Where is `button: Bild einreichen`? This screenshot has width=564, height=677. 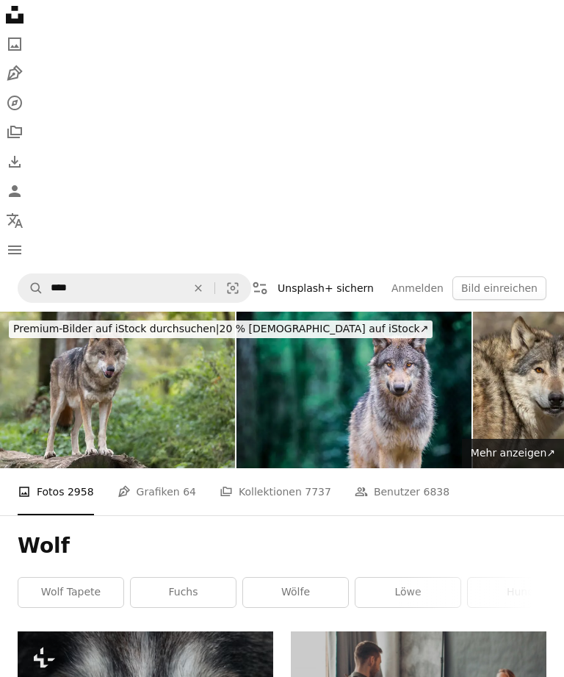
button: Bild einreichen is located at coordinates (500, 288).